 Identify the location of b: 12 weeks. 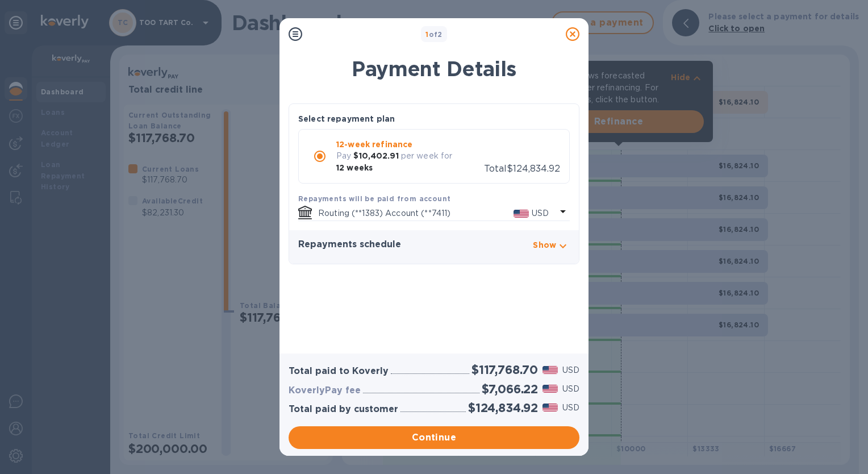
(355, 167).